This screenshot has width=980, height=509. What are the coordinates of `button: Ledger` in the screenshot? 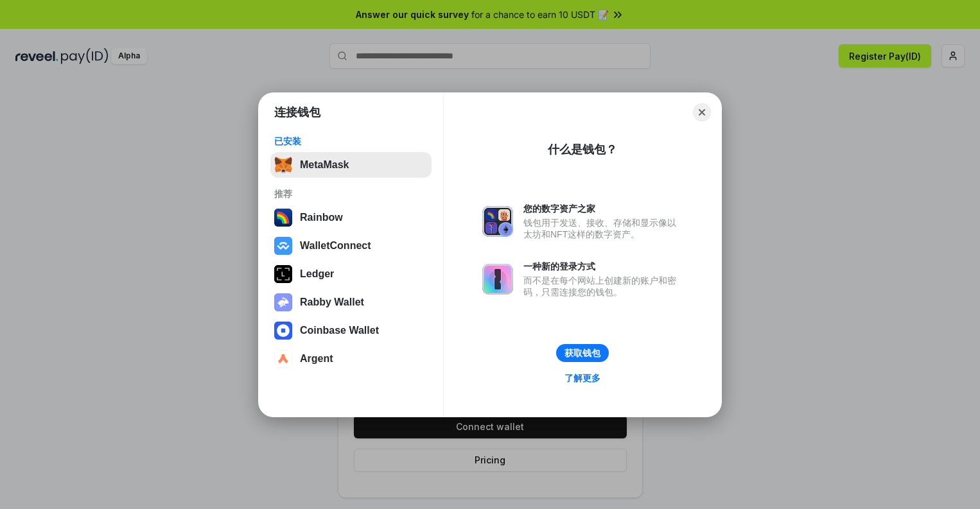 It's located at (351, 274).